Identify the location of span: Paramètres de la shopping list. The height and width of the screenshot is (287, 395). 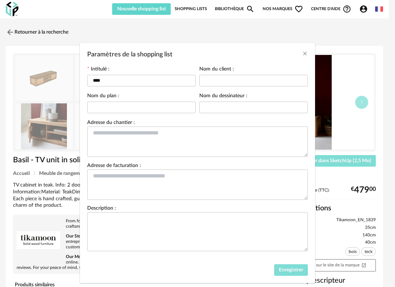
(130, 55).